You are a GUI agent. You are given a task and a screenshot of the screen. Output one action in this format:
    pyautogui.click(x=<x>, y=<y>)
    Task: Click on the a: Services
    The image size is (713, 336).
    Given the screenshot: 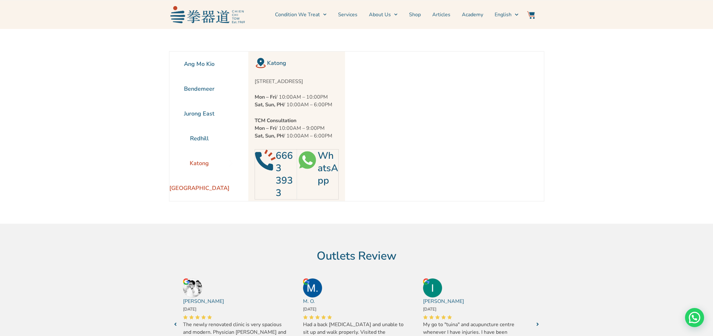 What is the action you would take?
    pyautogui.click(x=348, y=15)
    